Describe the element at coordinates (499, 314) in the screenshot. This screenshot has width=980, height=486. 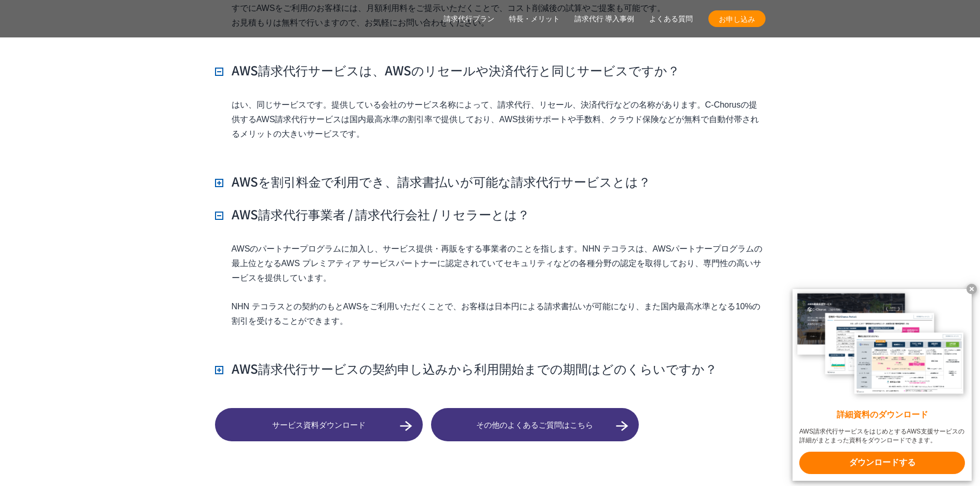
I see `p: NHN テコラスとの契約のもとAWSをご利用いただくことで、お客様は日本円による請求書払いが可能になり、また国内最高水準となる10%の割引を受けることができます。` at that location.